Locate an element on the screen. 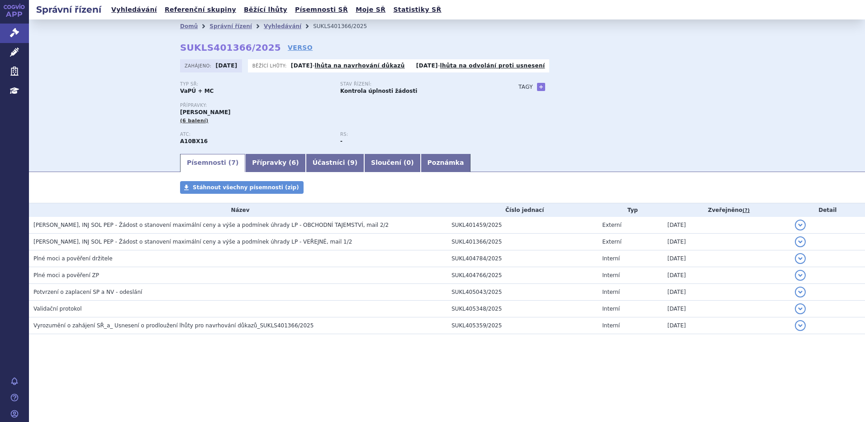  a: Statistiky SŘ is located at coordinates (417, 9).